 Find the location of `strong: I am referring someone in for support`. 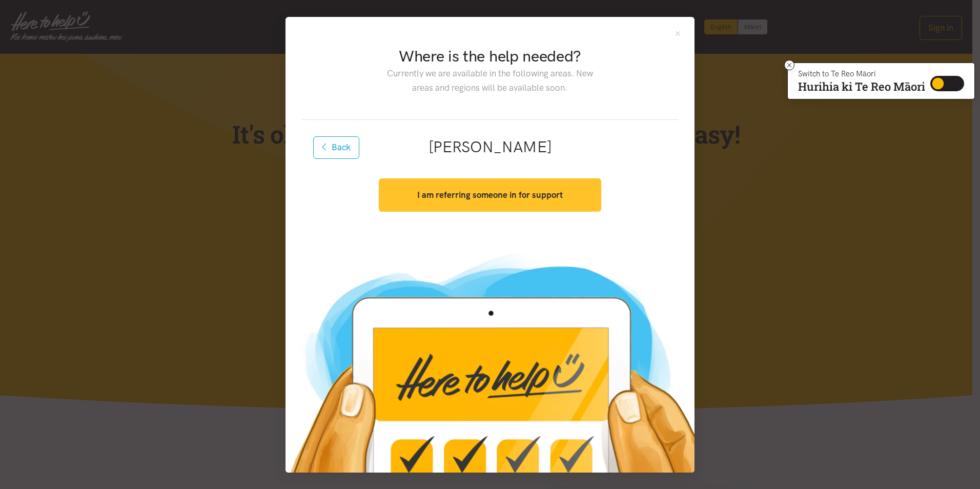

strong: I am referring someone in for support is located at coordinates (490, 195).